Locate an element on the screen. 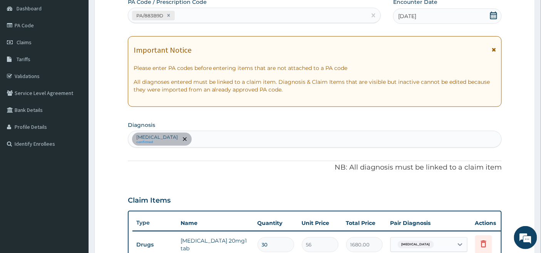 This screenshot has height=253, width=541. span: remove selection option is located at coordinates (185, 139).